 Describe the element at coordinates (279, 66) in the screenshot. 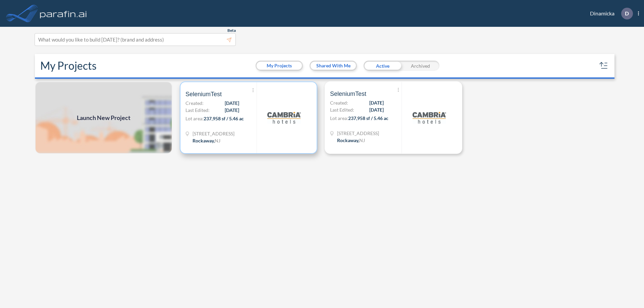

I see `button: My Projects` at that location.